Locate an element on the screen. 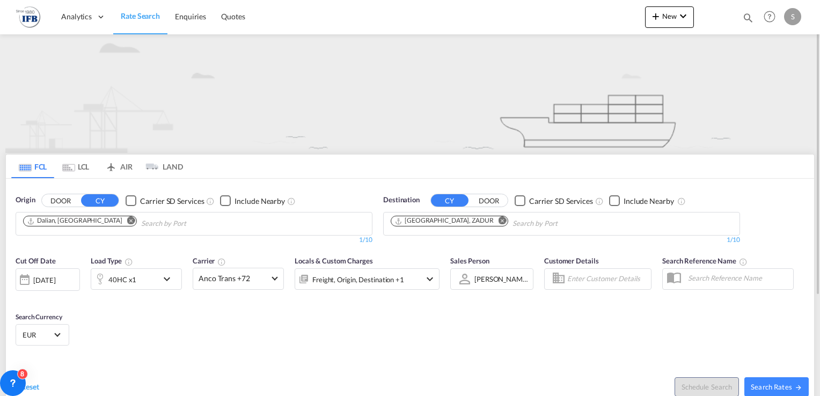  span: Reset is located at coordinates (30, 386).